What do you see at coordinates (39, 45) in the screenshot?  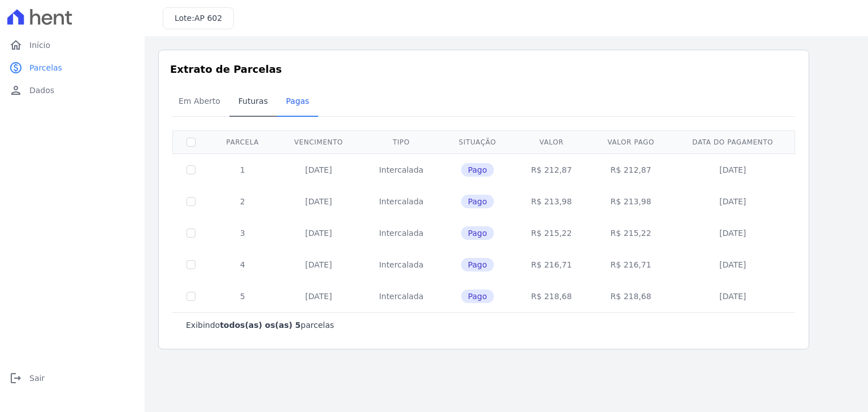 I see `span: Início` at bounding box center [39, 45].